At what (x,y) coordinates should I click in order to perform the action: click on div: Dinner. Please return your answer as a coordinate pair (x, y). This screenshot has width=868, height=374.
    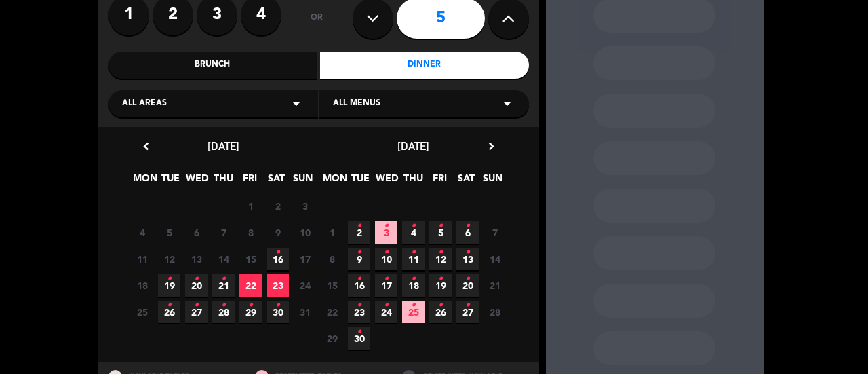
    Looking at the image, I should click on (424, 65).